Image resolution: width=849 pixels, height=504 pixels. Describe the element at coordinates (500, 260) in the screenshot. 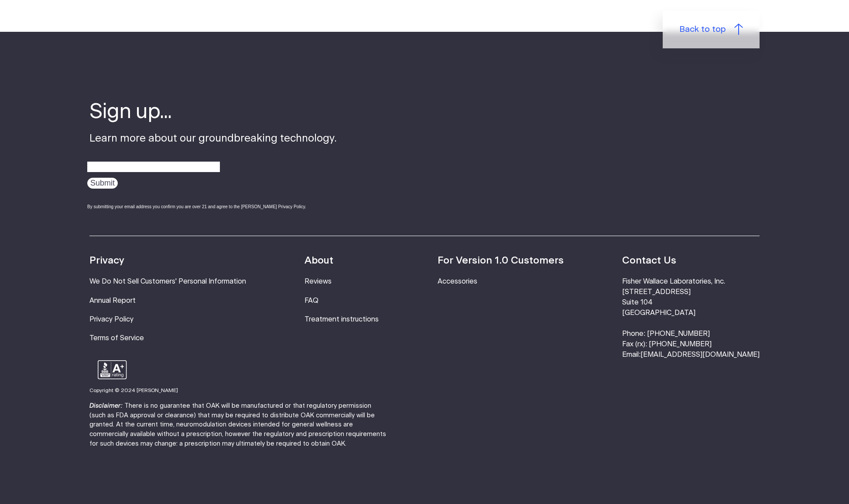

I see `strong: For Version 1.0 Customers` at that location.